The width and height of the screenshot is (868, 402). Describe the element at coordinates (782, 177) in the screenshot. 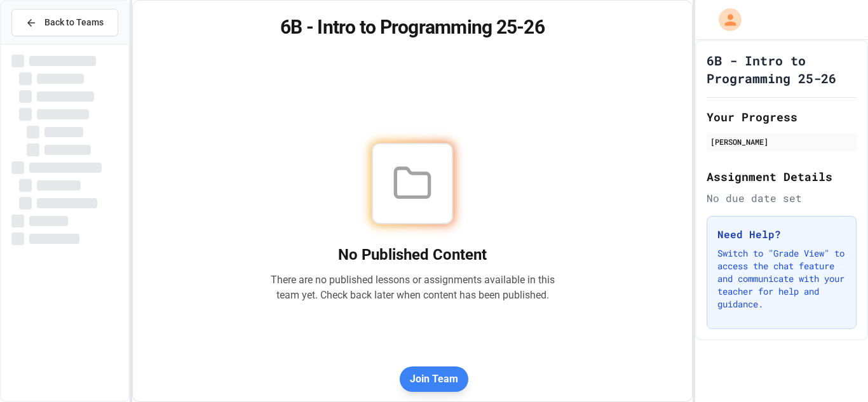

I see `h2: Assignment Details` at that location.